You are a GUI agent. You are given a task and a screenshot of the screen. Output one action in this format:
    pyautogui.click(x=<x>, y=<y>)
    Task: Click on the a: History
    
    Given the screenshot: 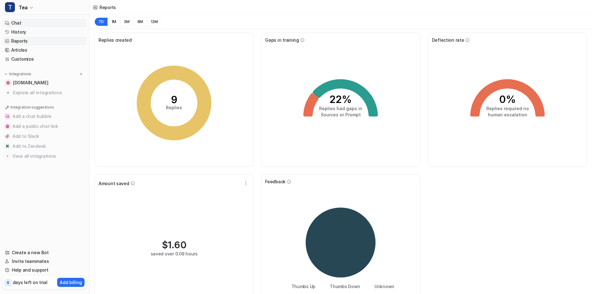 What is the action you would take?
    pyautogui.click(x=44, y=32)
    